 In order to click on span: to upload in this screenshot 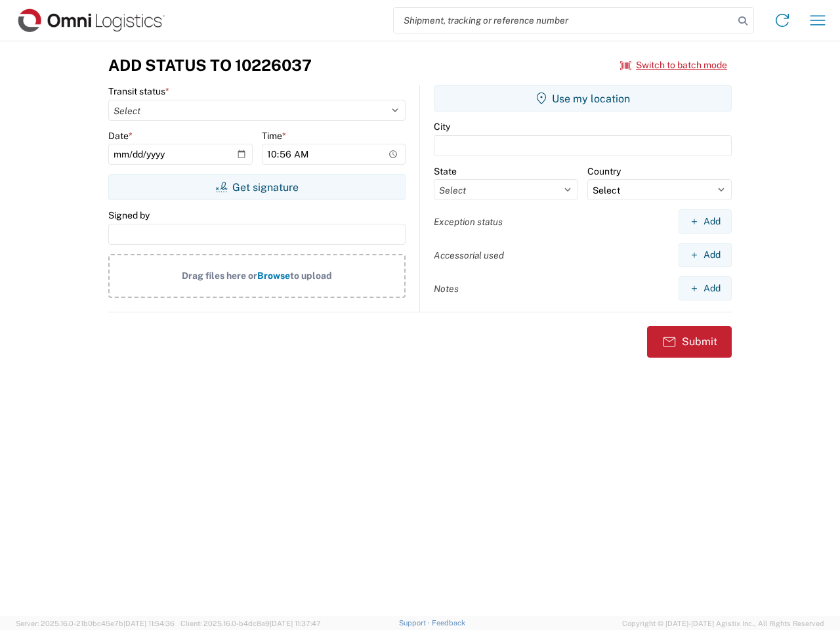, I will do `click(311, 276)`.